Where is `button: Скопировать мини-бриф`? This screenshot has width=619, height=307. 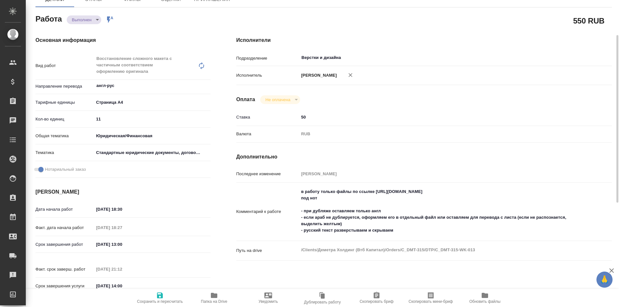
button: Скопировать мини-бриф is located at coordinates (431, 298).